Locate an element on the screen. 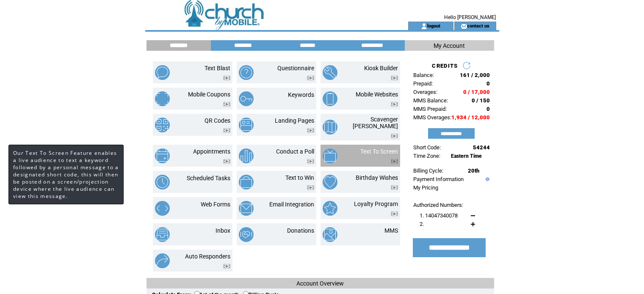  span: Time Zone: is located at coordinates (427, 156).